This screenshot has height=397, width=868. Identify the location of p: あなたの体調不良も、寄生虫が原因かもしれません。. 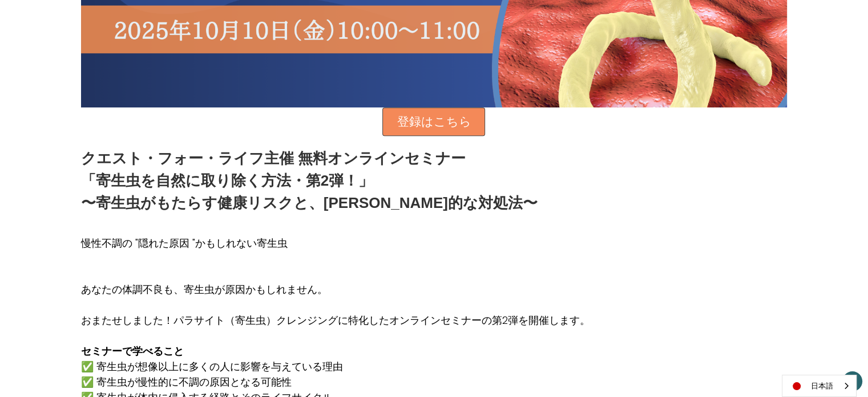
(336, 282).